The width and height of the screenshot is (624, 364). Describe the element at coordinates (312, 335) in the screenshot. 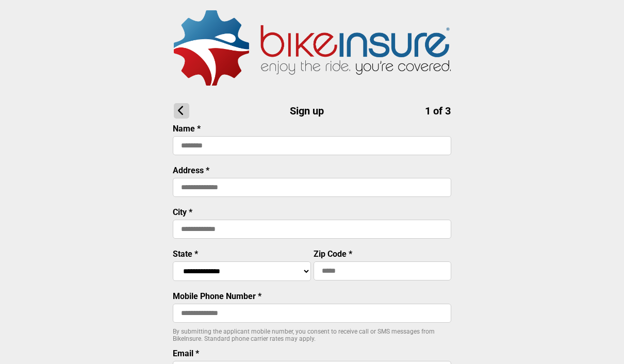

I see `p: By submitting the applicant mobile number, you consent to receive call or SMS messages from BikeI...` at that location.